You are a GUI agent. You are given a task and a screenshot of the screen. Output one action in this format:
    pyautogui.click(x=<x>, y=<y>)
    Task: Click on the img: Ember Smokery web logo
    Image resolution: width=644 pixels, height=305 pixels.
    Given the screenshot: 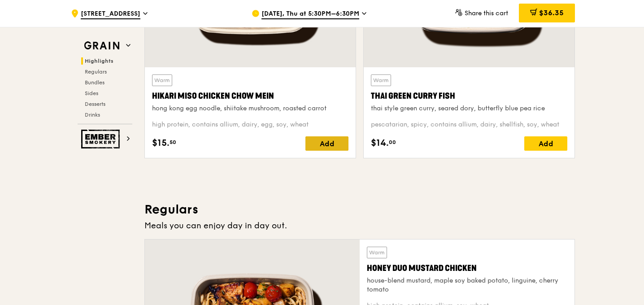 What is the action you would take?
    pyautogui.click(x=102, y=139)
    